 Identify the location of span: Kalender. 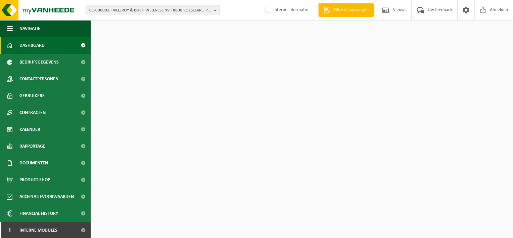
(30, 129).